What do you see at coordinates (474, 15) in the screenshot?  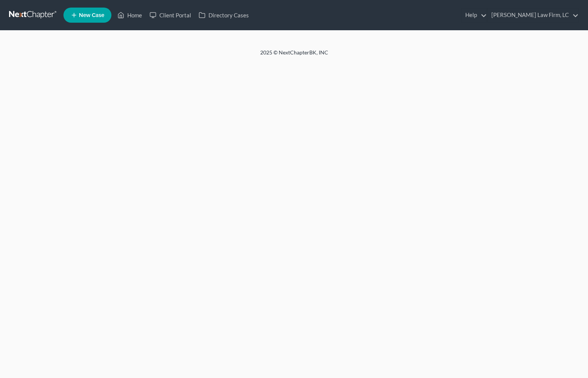 I see `a: Help` at bounding box center [474, 15].